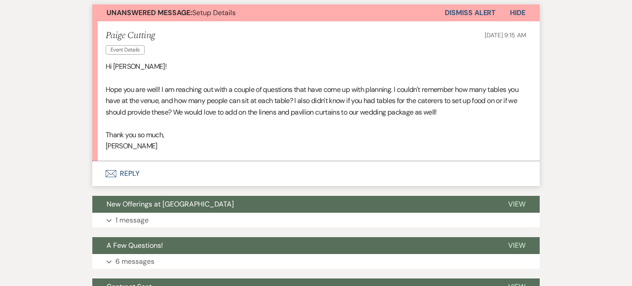 This screenshot has height=286, width=632. Describe the element at coordinates (316, 220) in the screenshot. I see `button: 1 message` at that location.